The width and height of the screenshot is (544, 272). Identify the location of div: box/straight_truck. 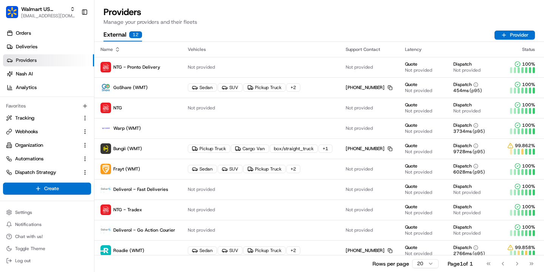
(293, 149).